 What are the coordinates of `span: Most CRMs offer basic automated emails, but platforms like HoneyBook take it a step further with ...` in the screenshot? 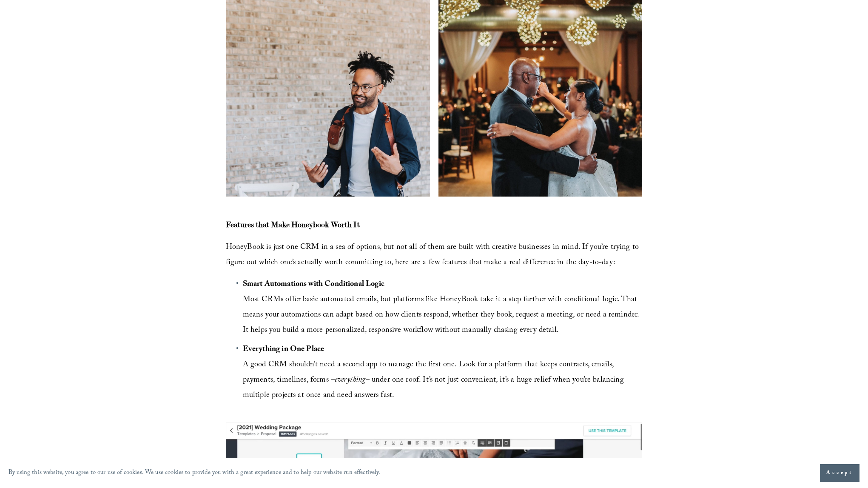 It's located at (442, 307).